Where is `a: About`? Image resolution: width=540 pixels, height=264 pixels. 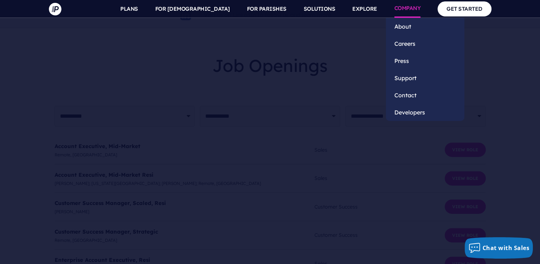 a: About is located at coordinates (425, 26).